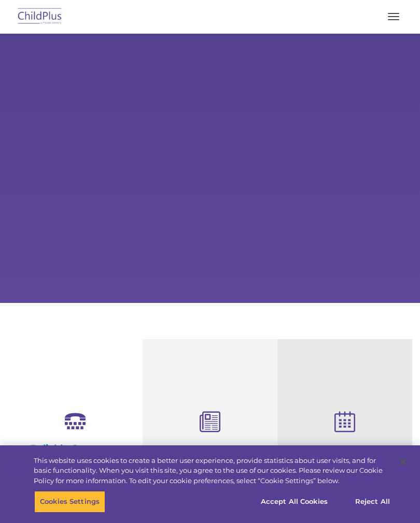 The width and height of the screenshot is (420, 523). Describe the element at coordinates (210, 462) in the screenshot. I see `h4: Child Development Assessments in ChildPlus` at that location.